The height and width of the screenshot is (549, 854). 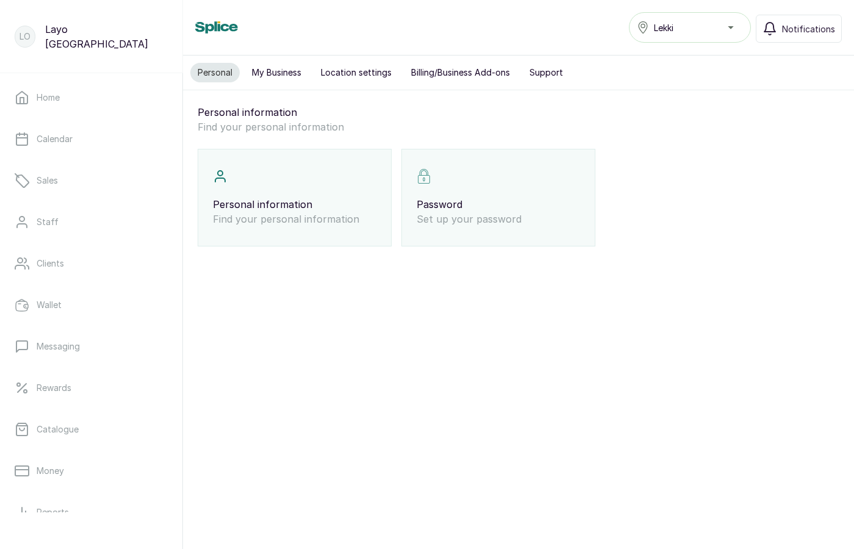 What do you see at coordinates (91, 346) in the screenshot?
I see `a: Messaging` at bounding box center [91, 346].